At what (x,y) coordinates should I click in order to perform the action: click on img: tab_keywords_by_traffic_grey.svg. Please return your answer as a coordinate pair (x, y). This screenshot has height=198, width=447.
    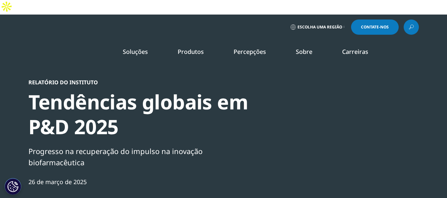
    Looking at the image, I should click on (73, 42).